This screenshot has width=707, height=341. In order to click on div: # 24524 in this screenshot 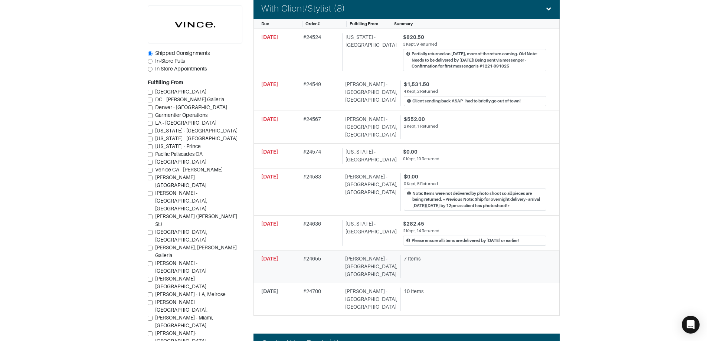, I will do `click(320, 52)`.